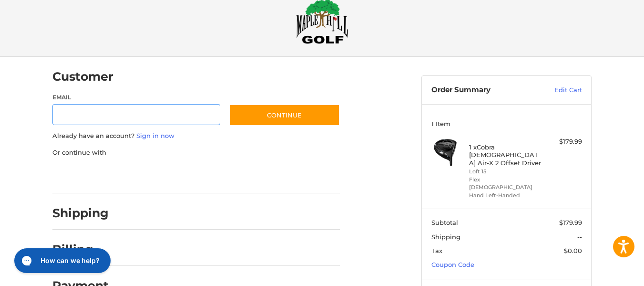 Image resolution: width=644 pixels, height=286 pixels. I want to click on span: $179.99, so click(571, 222).